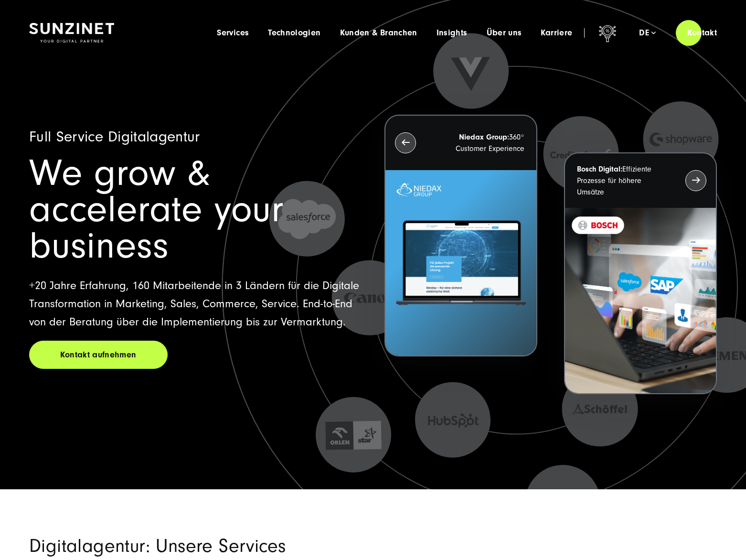 The image size is (746, 560). Describe the element at coordinates (294, 33) in the screenshot. I see `a: Technologien` at that location.